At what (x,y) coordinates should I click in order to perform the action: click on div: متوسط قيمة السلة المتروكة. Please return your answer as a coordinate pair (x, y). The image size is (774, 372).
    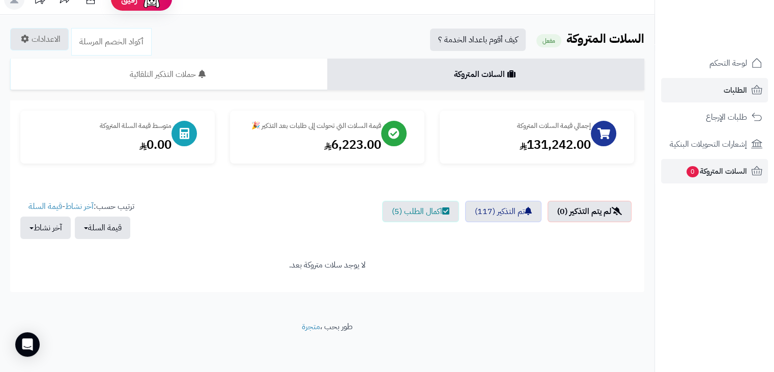
    Looking at the image, I should click on (101, 126).